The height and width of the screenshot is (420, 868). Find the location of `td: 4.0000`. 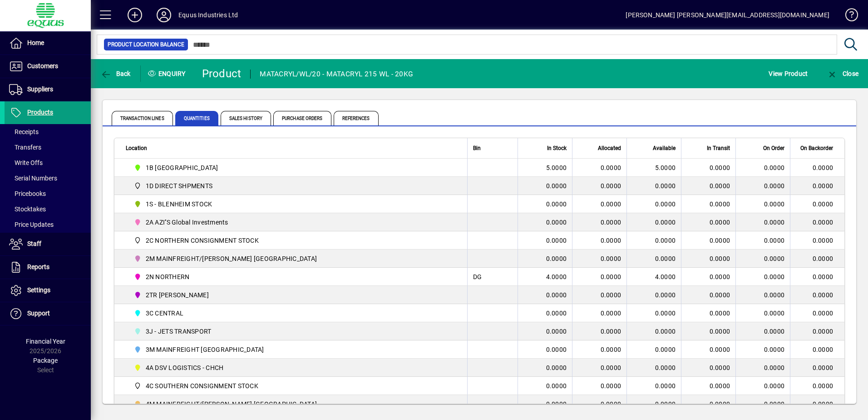

td: 4.0000 is located at coordinates (654, 277).